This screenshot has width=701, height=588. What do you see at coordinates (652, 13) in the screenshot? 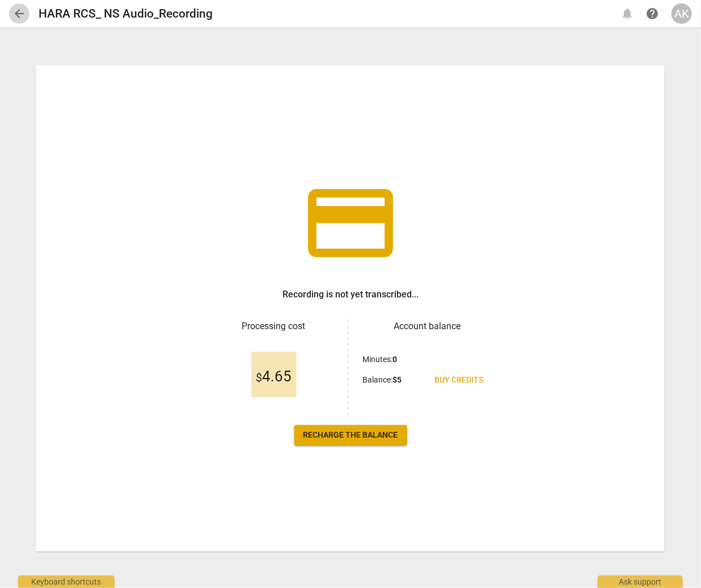
I see `span: help` at bounding box center [652, 13].